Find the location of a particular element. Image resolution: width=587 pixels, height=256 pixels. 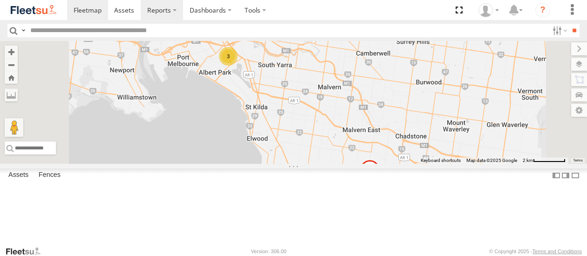

button: Zoom out is located at coordinates (11, 65).